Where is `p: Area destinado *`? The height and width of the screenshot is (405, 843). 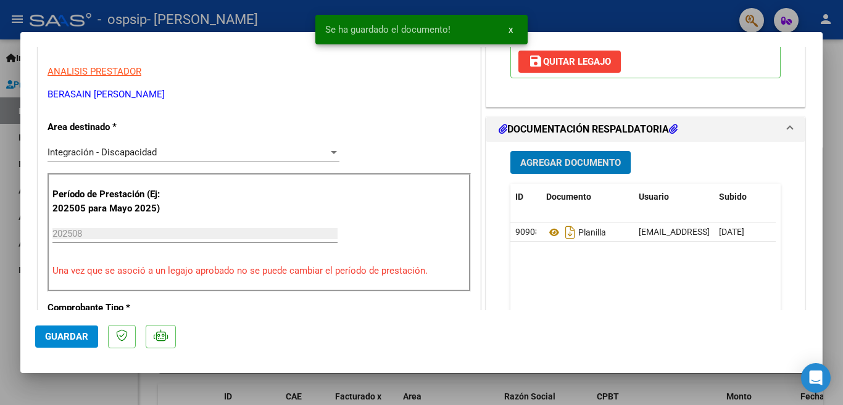
p: Area destinado * is located at coordinates (111, 127).